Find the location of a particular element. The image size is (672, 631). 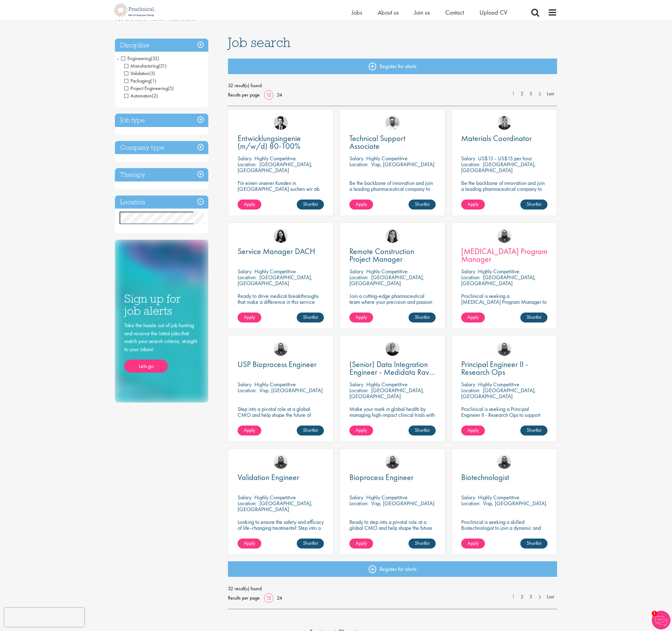

h3: Company type is located at coordinates (161, 147).